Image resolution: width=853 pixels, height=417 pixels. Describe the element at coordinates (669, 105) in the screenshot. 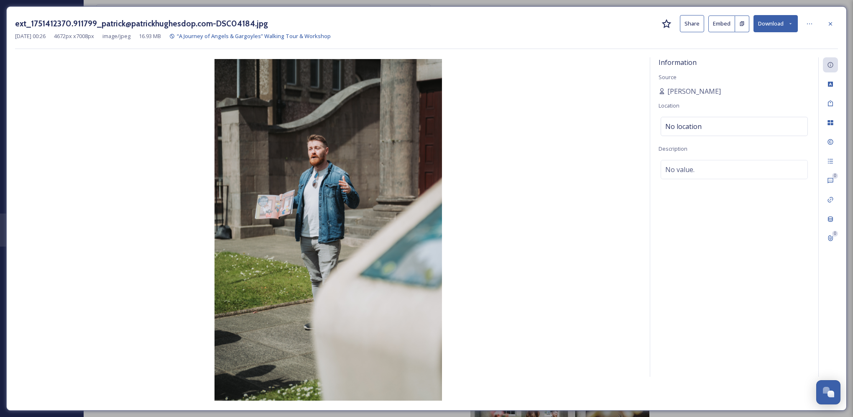

I see `span: Location` at that location.